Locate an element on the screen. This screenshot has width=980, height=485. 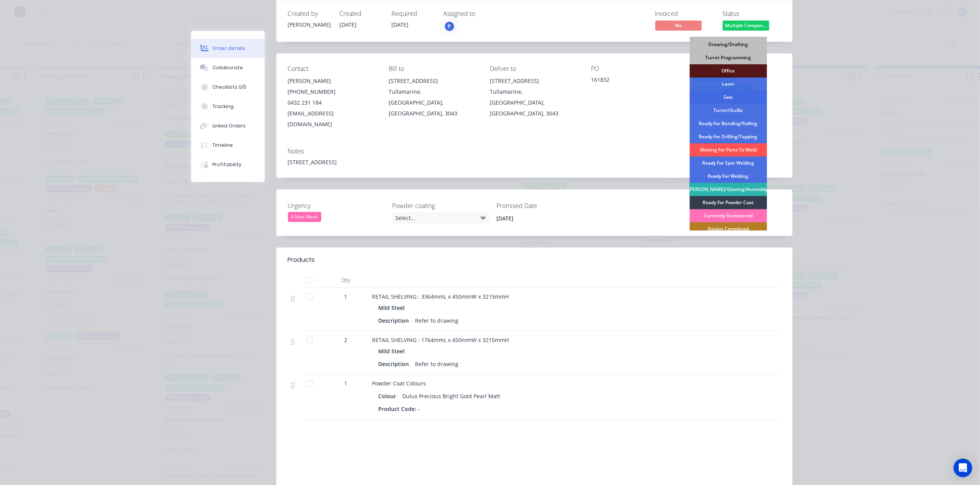
div: Ready For Welding is located at coordinates (728, 177).